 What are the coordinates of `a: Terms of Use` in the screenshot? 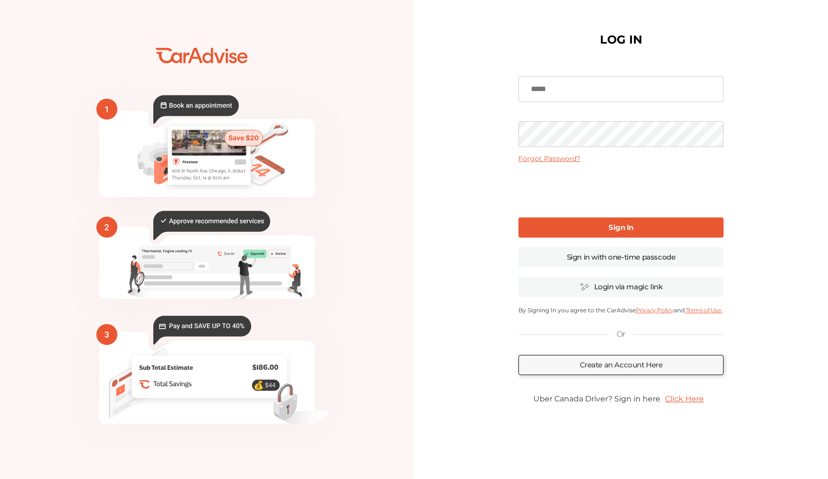 It's located at (704, 310).